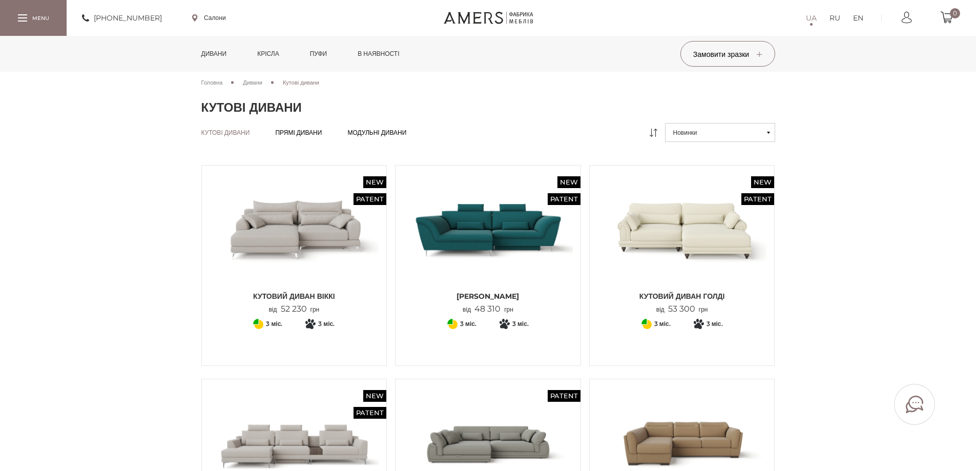 The width and height of the screenshot is (976, 471). I want to click on span: Кутовий диван ГОЛДІ, so click(682, 296).